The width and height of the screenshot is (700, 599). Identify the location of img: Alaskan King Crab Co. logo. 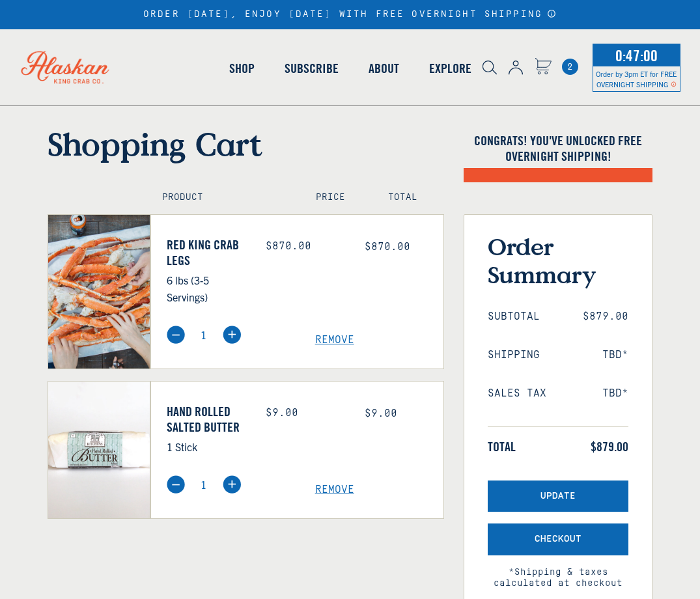
(66, 67).